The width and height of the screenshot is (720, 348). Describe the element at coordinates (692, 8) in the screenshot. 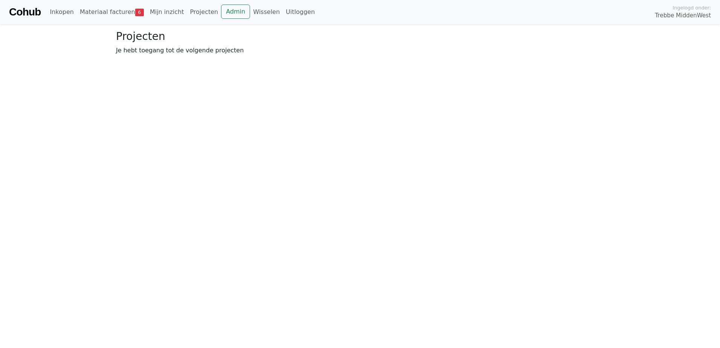

I see `span: Ingelogd onder:` at that location.